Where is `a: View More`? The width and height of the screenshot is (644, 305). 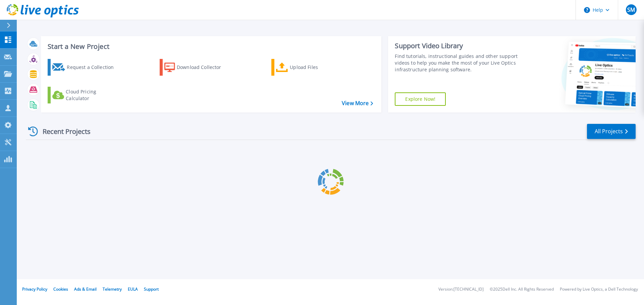 a: View More is located at coordinates (357, 103).